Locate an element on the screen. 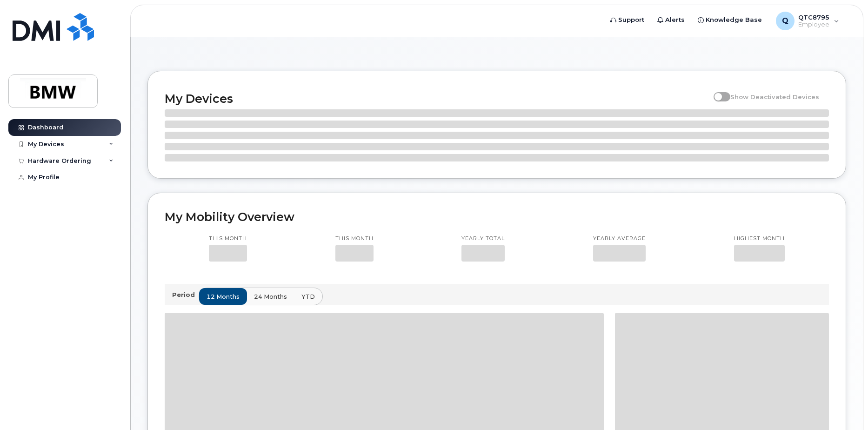  input: Show Deactivated Devices is located at coordinates (717, 91).